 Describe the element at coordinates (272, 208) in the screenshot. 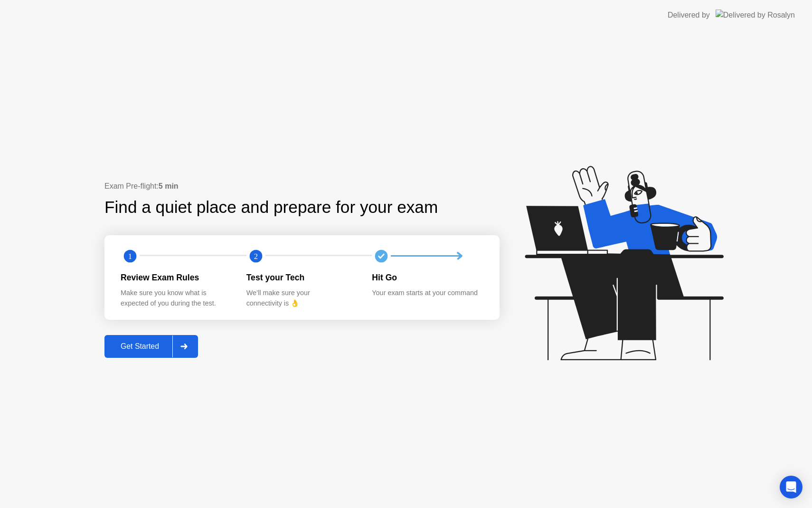

I see `div: Find a quiet place and prepare for your exam` at that location.